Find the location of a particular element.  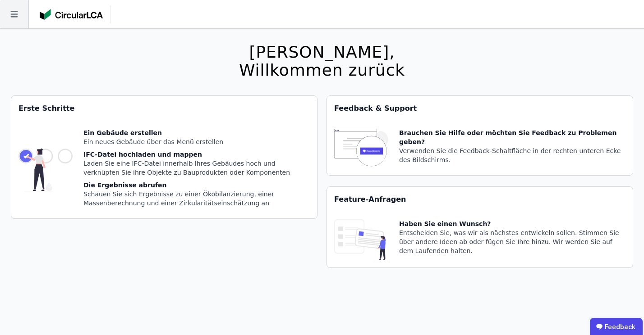

img: Concular is located at coordinates (72, 14).